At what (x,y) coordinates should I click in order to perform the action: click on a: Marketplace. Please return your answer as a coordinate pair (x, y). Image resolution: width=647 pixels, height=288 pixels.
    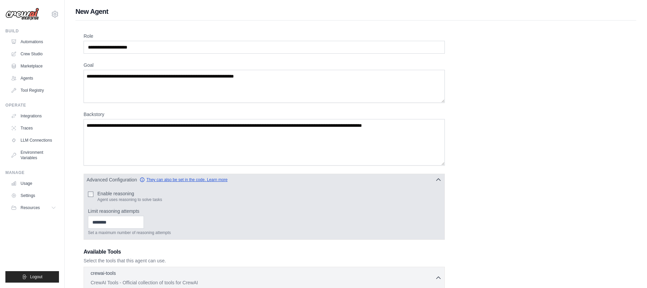
    Looking at the image, I should click on (33, 66).